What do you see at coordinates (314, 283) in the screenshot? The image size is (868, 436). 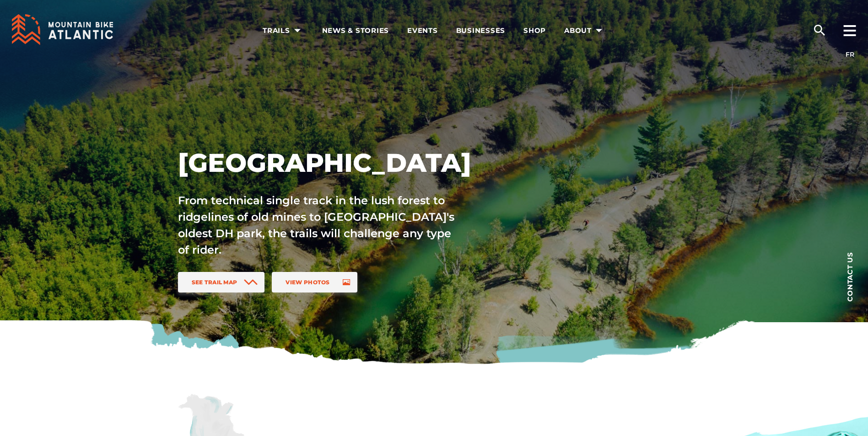 I see `a: View Photos` at bounding box center [314, 283].